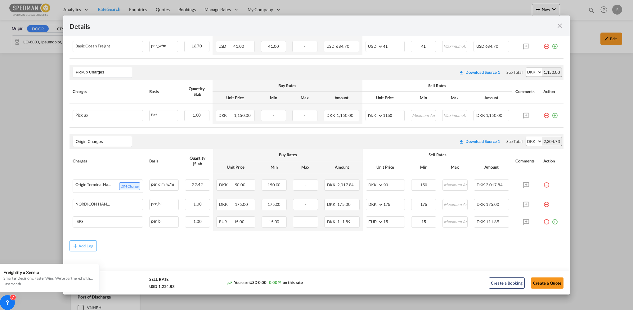 The width and height of the screenshot is (633, 310). I want to click on md-icon: icon-download, so click(461, 142).